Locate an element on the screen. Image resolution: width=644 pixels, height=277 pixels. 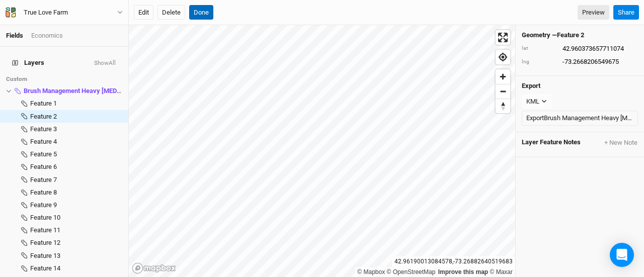
span: Find my location is located at coordinates (503, 57).